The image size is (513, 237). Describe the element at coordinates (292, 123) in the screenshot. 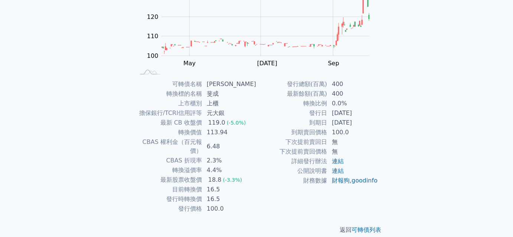

I see `td: 到期日` at that location.